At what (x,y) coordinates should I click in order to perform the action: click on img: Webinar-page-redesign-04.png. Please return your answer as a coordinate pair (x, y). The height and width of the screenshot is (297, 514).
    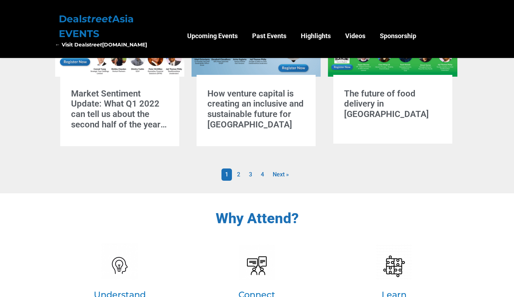
    Looking at the image, I should click on (257, 262).